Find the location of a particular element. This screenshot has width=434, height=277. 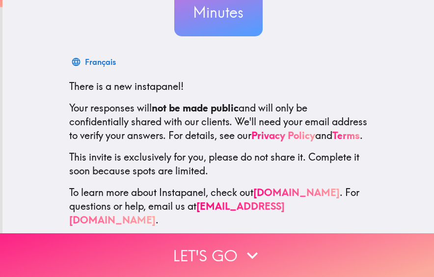

span: There is a new instapanel! is located at coordinates (126, 86).